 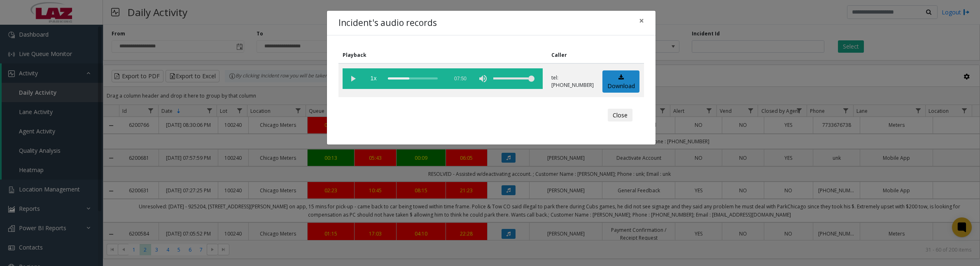 I want to click on th: Playback, so click(x=443, y=55).